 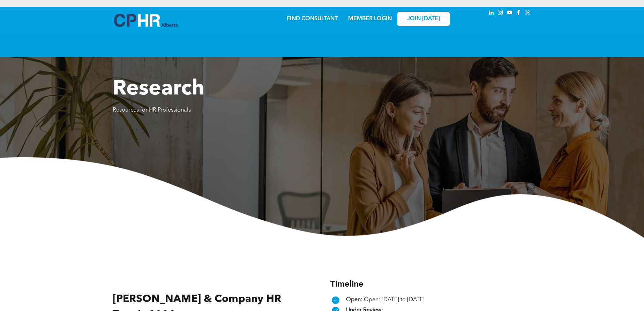 I want to click on a: Social network, so click(x=528, y=13).